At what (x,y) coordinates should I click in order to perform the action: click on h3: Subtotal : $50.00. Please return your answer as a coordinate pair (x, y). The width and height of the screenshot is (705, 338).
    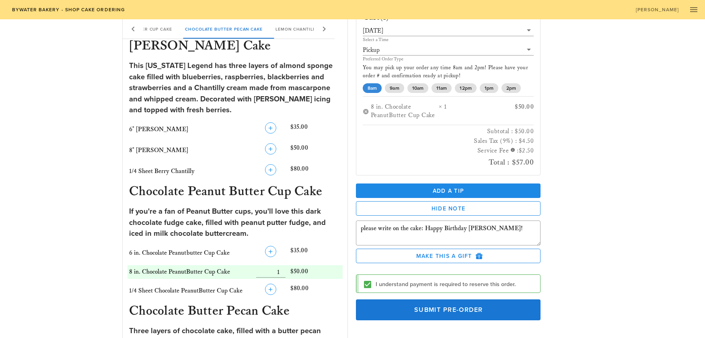
    Looking at the image, I should click on (448, 131).